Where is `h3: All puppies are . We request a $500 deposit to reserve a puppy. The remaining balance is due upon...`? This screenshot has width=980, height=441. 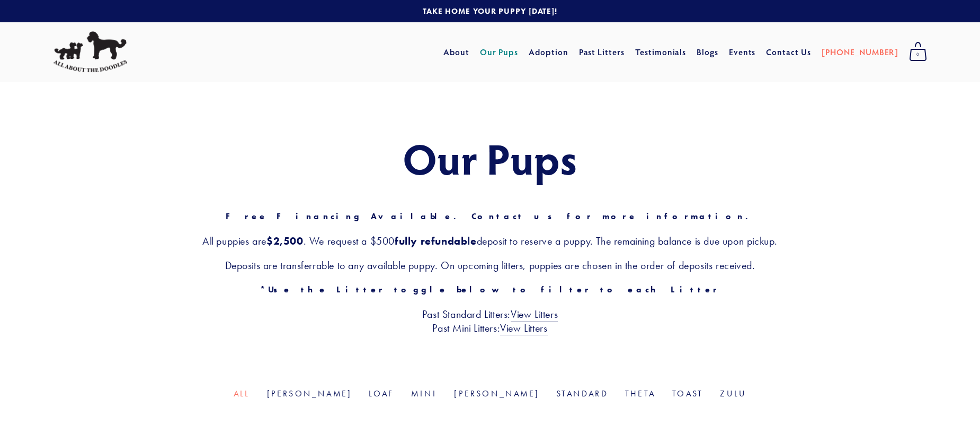 h3: All puppies are . We request a $500 deposit to reserve a puppy. The remaining balance is due upon... is located at coordinates (490, 241).